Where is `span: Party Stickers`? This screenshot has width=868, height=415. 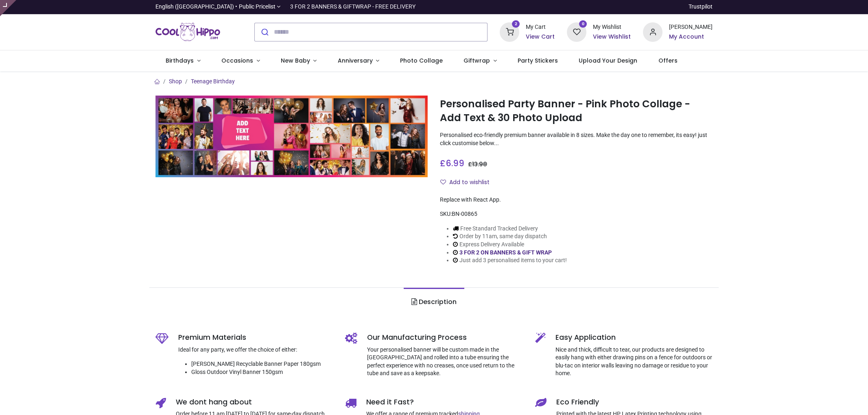
span: Party Stickers is located at coordinates (538, 61).